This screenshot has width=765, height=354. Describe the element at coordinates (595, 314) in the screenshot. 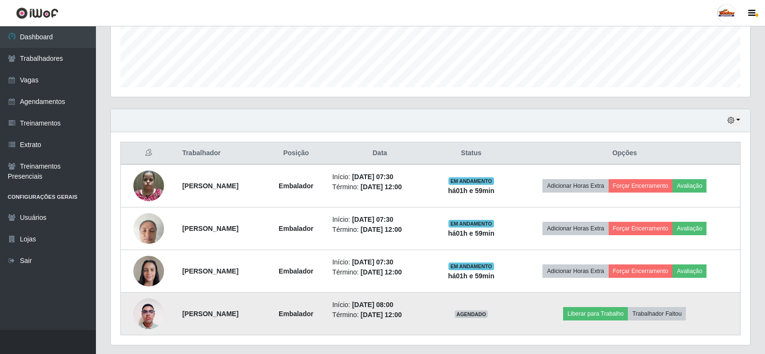

I see `button: Liberar para Trabalho` at that location.